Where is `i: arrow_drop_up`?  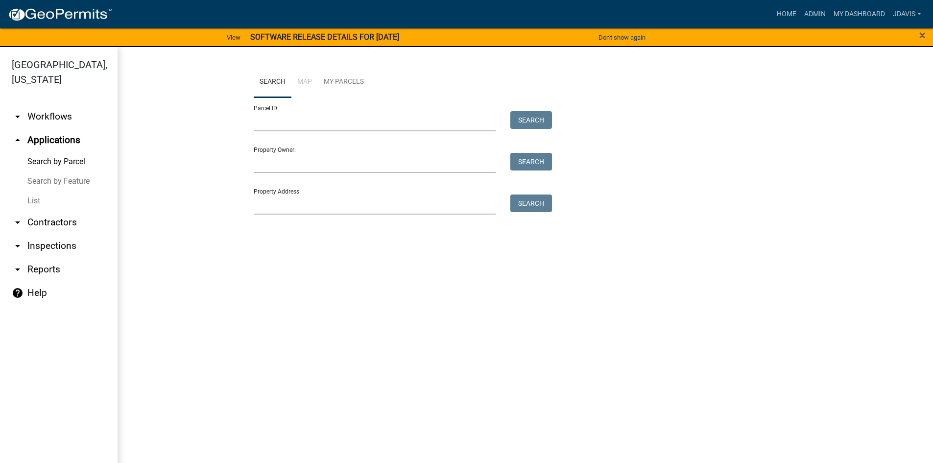 i: arrow_drop_up is located at coordinates (18, 140).